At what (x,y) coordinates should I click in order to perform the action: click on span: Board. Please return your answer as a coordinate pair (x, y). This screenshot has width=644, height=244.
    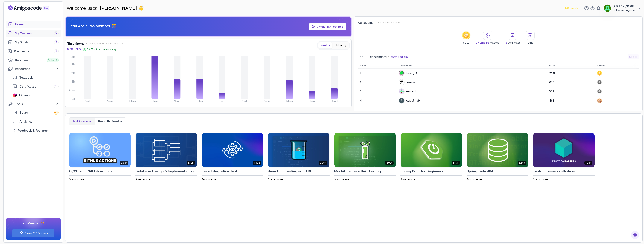
    Looking at the image, I should click on (24, 112).